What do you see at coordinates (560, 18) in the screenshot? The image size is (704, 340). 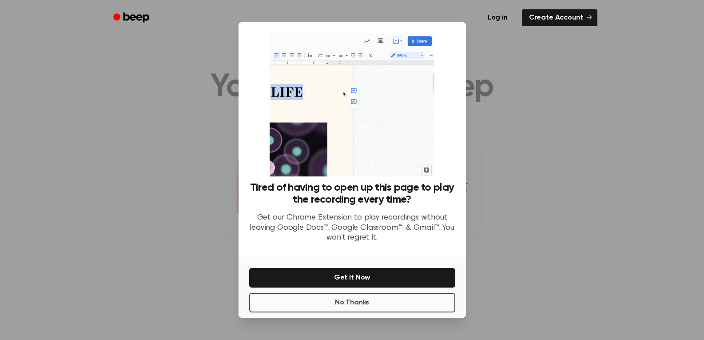 I see `a: Create Account` at bounding box center [560, 18].